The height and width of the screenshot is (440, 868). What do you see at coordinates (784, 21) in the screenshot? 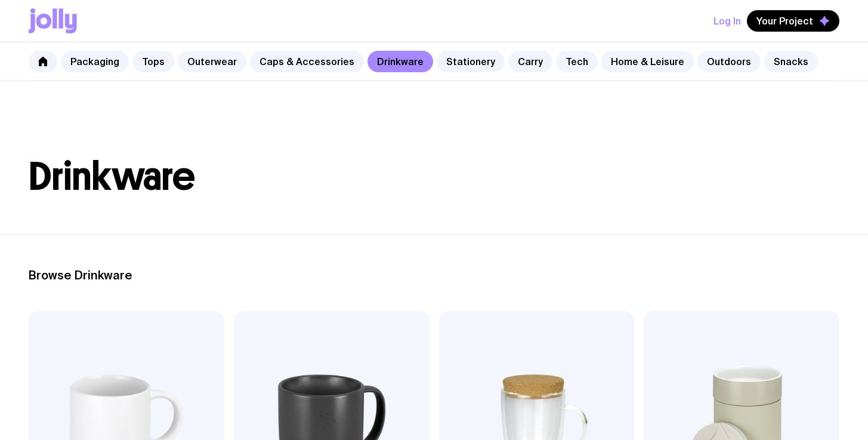
I see `span: Your Project` at bounding box center [784, 21].